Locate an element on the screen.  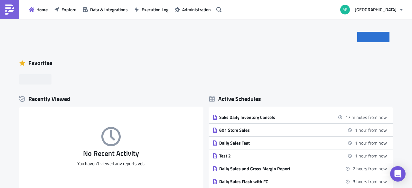
a: Execution Log is located at coordinates (151, 9).